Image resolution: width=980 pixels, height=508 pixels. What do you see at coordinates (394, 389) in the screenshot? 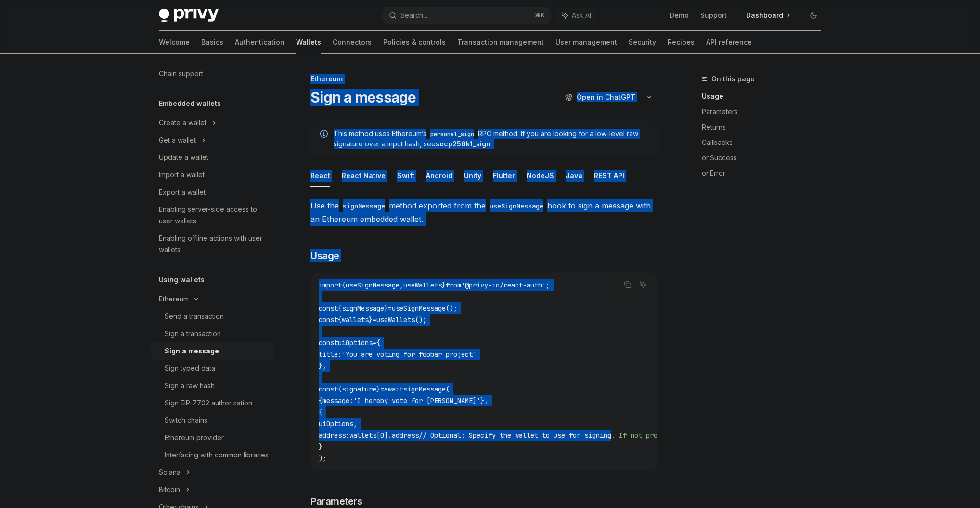
I see `span: await` at bounding box center [394, 389].